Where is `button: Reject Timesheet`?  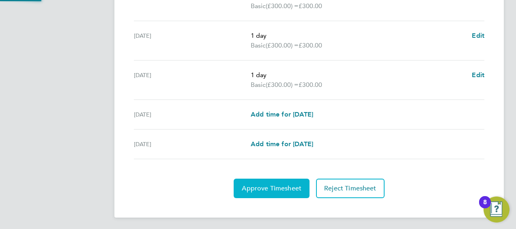 button: Reject Timesheet is located at coordinates (350, 188).